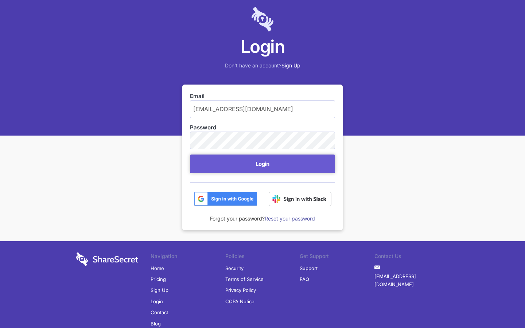  I want to click on button: Login, so click(262, 164).